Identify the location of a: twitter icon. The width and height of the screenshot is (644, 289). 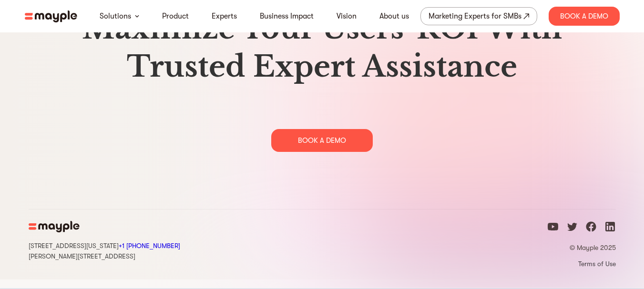
(572, 228).